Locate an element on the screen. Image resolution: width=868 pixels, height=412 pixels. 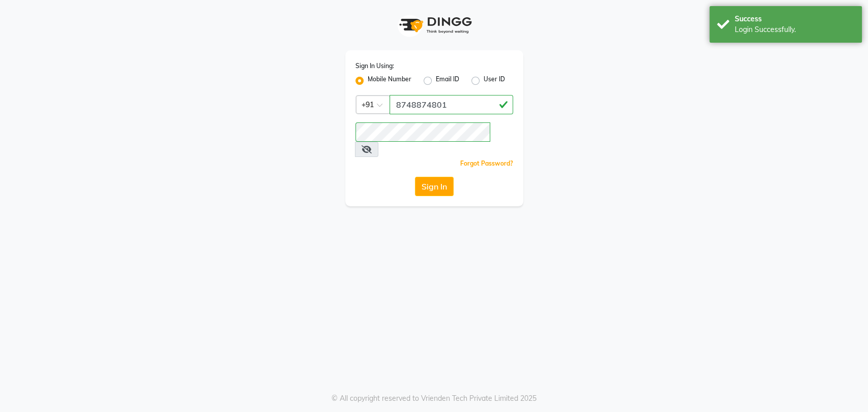
a: Forgot Password? is located at coordinates (487, 163).